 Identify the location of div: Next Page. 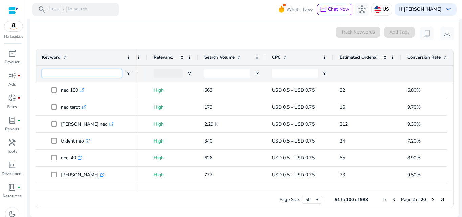
(433, 199).